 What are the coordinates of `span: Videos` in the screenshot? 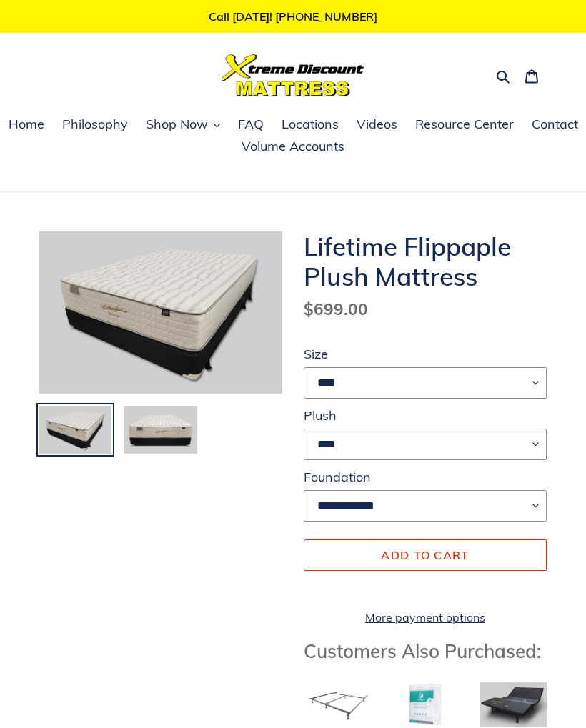 It's located at (377, 124).